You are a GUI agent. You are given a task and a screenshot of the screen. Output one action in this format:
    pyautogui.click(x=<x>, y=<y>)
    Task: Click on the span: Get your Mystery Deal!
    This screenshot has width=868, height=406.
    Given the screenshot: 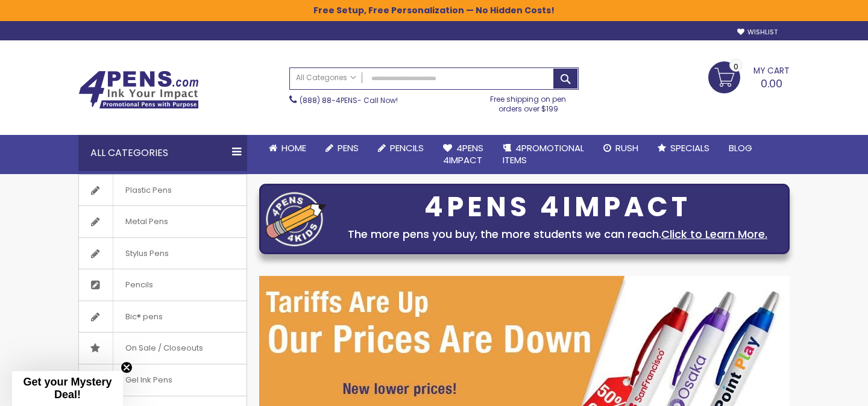 What is the action you would take?
    pyautogui.click(x=67, y=388)
    